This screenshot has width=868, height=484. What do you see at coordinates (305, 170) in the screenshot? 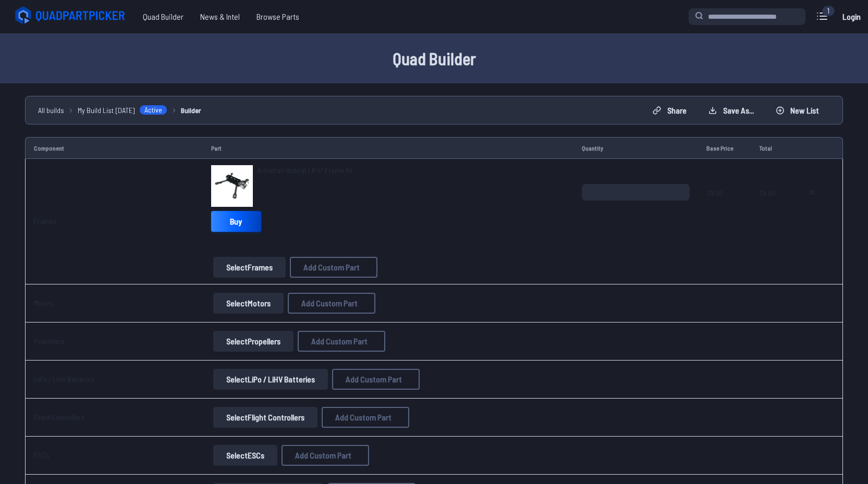
I see `span: Armattan Bobcat LR 4" Frame Kit` at bounding box center [305, 170].